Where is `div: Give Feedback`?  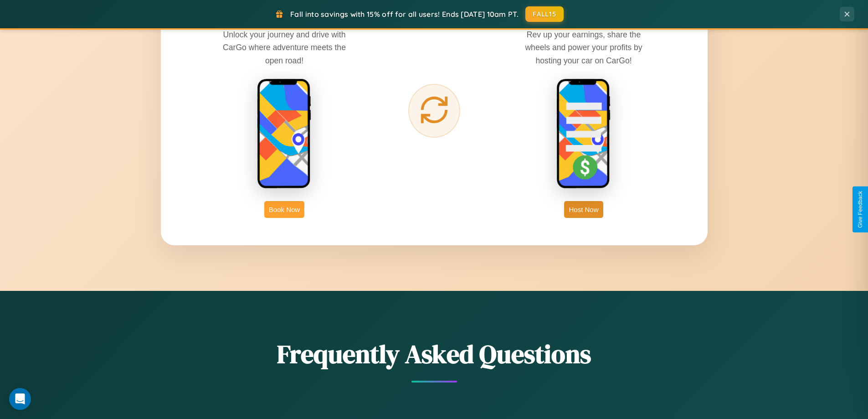
div: Give Feedback is located at coordinates (860, 210).